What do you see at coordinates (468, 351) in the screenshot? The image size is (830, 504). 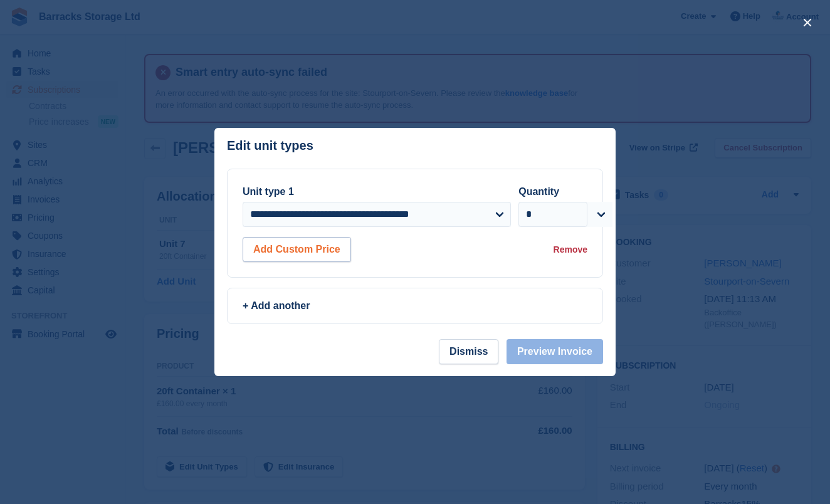 I see `button: Dismiss` at bounding box center [468, 351].